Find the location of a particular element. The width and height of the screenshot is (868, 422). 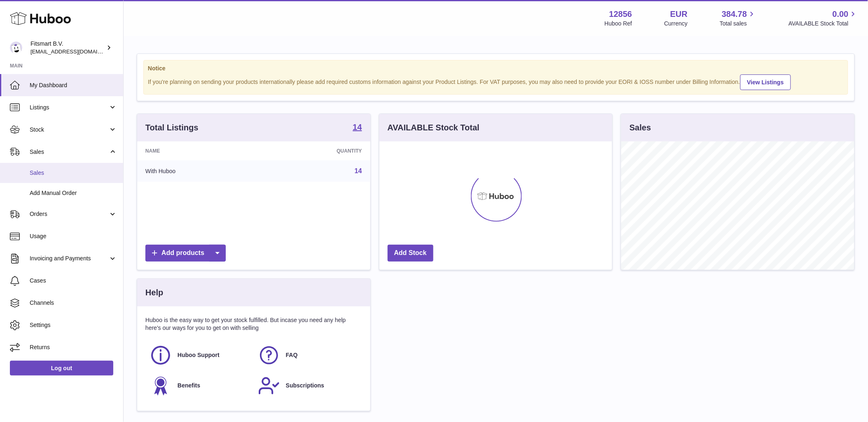

span: Channels is located at coordinates (73, 303).